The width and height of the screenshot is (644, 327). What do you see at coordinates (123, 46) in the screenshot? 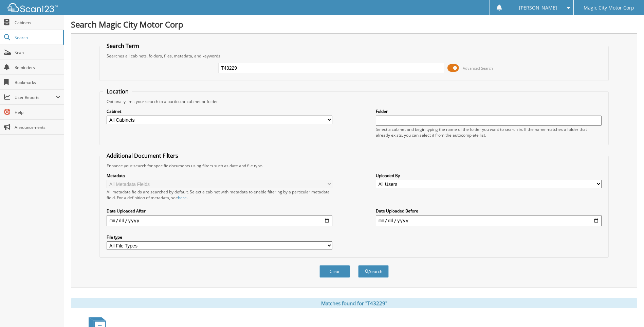
I see `legend: Search Term` at bounding box center [123, 46].